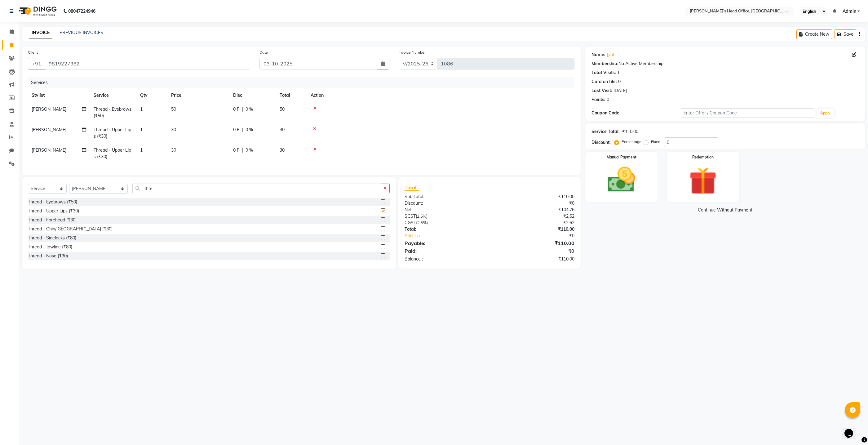 The image size is (868, 445). Describe the element at coordinates (631, 142) in the screenshot. I see `label: Percentage` at that location.